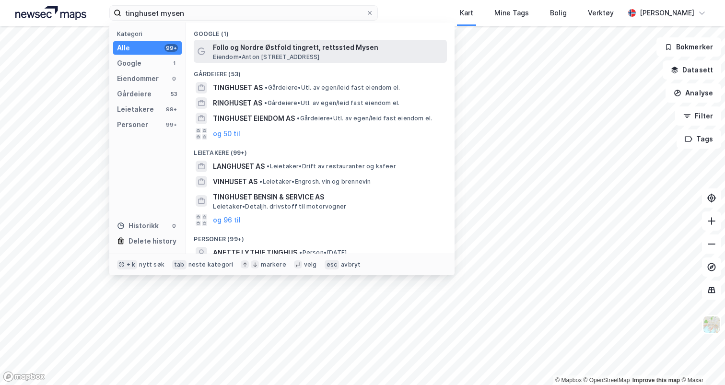 The width and height of the screenshot is (725, 385). Describe the element at coordinates (351, 265) in the screenshot. I see `div: avbryt` at that location.